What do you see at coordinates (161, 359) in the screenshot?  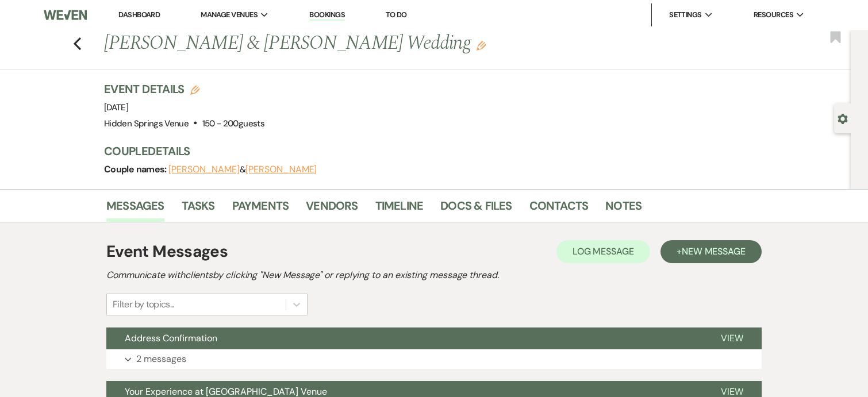 I see `p: 2 messages` at bounding box center [161, 359].